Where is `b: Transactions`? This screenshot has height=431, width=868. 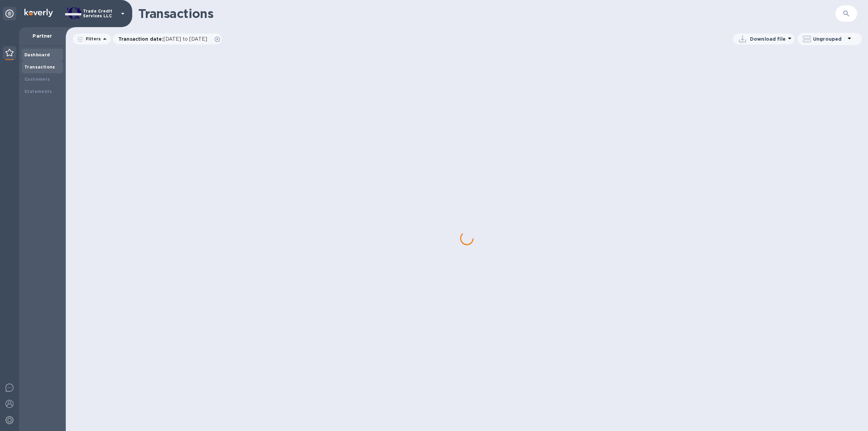
b: Transactions is located at coordinates (40, 67).